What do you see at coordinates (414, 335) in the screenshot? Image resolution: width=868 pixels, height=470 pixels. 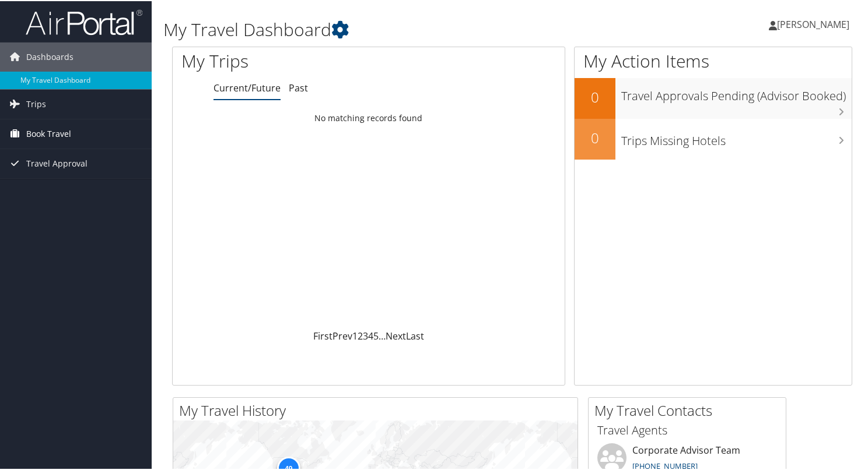 I see `a: Last` at bounding box center [414, 335].